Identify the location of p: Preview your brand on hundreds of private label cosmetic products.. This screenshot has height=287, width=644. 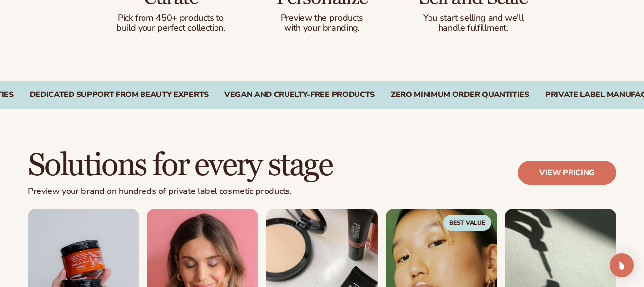
(180, 191).